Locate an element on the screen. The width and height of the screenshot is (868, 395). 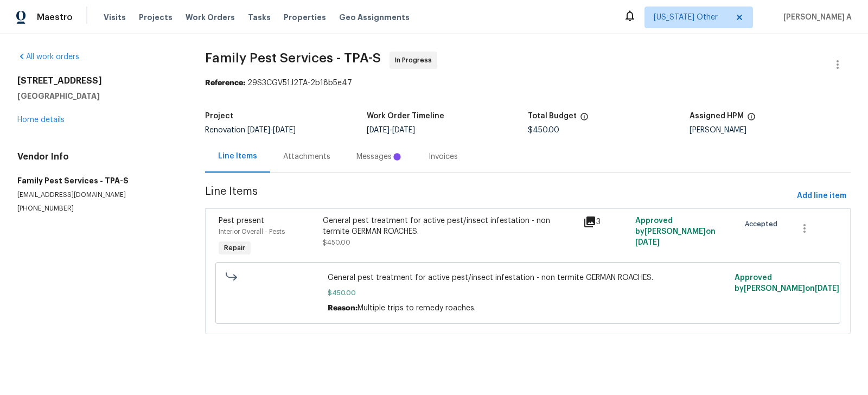
span: In Progress is located at coordinates (416, 60).